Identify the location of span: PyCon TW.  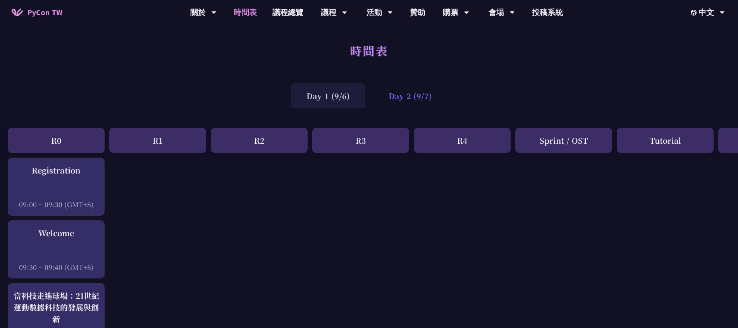
(45, 12).